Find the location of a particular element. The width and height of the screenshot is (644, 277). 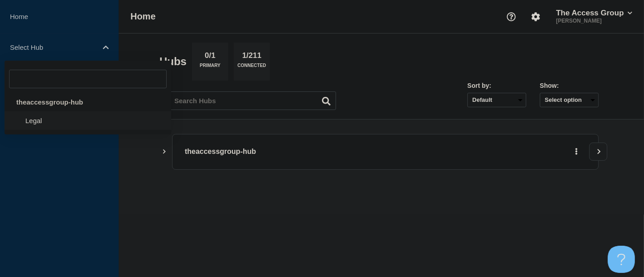

li: Legal is located at coordinates (88, 120).